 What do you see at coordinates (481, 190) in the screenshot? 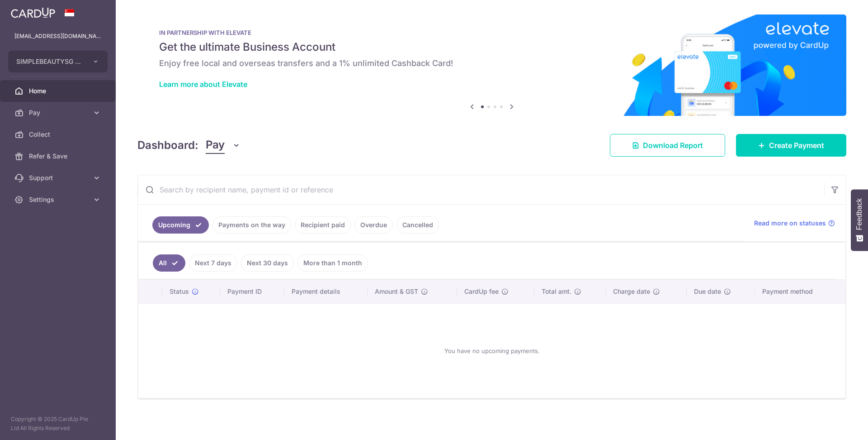
I see `input: Search by recipient name, payment id or reference` at bounding box center [481, 190].